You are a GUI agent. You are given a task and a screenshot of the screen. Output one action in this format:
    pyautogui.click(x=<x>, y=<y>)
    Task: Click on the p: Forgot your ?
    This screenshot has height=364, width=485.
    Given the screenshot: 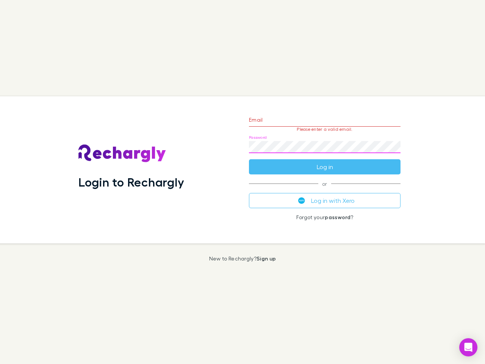 What is the action you would take?
    pyautogui.click(x=325, y=217)
    